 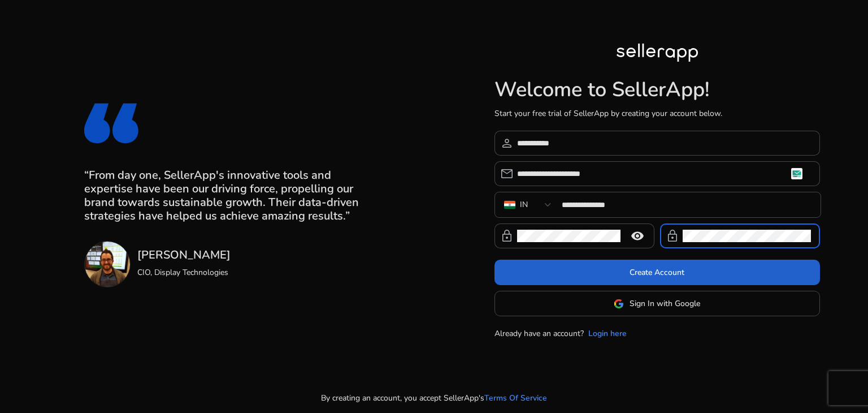 I want to click on a: Login here, so click(x=608, y=333).